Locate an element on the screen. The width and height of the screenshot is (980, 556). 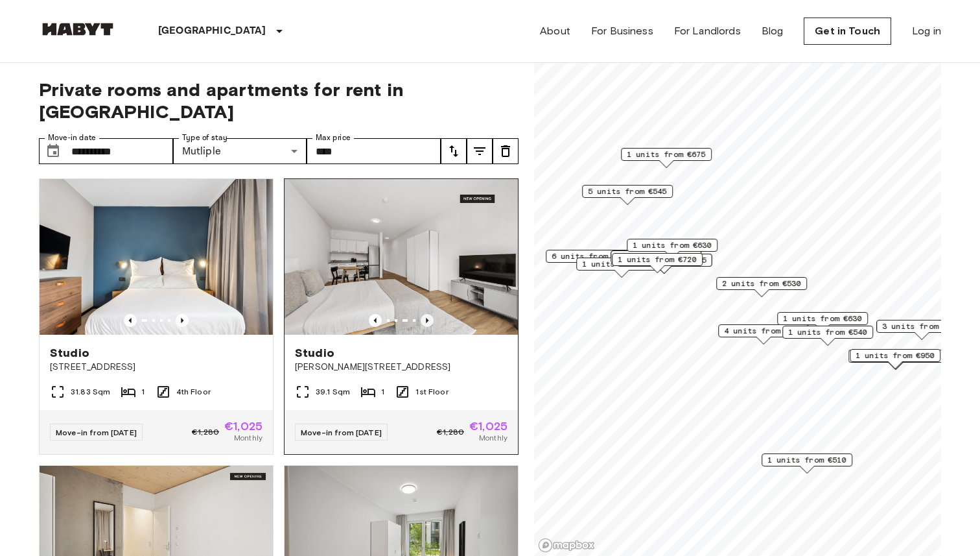
label: Type of stay is located at coordinates (205, 137).